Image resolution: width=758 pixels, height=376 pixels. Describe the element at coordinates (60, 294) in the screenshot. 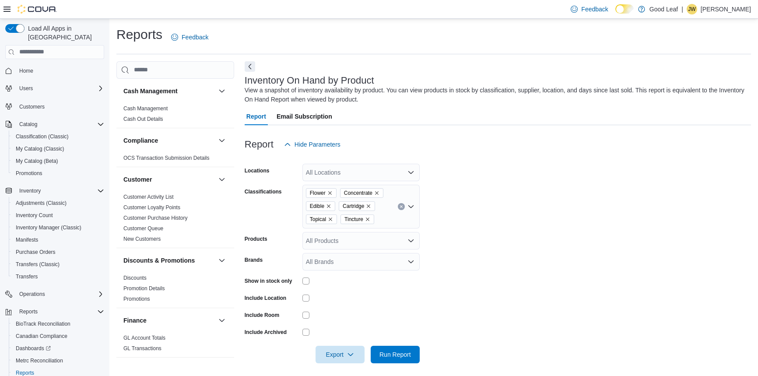

I see `span: Operations` at that location.